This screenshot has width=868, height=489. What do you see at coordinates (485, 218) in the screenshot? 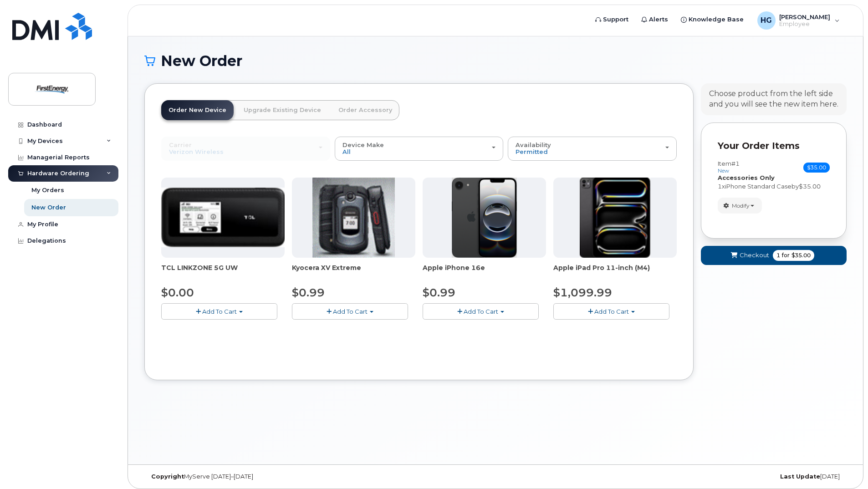
I see `img: iphone16e.png` at bounding box center [485, 218].